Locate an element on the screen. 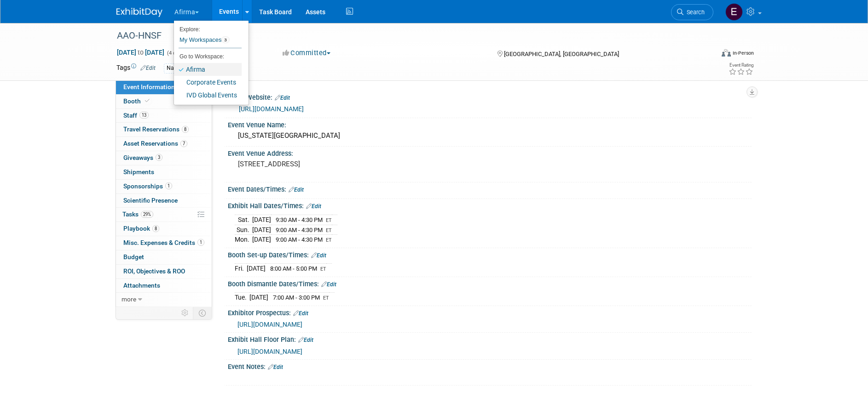 Image resolution: width=868 pixels, height=414 pixels. div: Event Dates/Times: is located at coordinates (490, 189).